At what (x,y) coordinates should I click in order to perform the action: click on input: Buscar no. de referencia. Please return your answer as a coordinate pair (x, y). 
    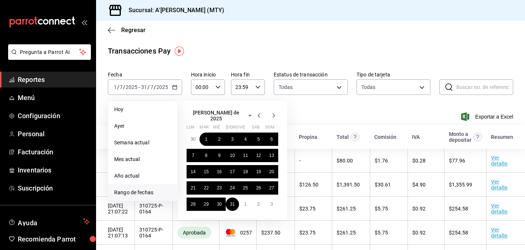
    Looking at the image, I should click on (485, 87).